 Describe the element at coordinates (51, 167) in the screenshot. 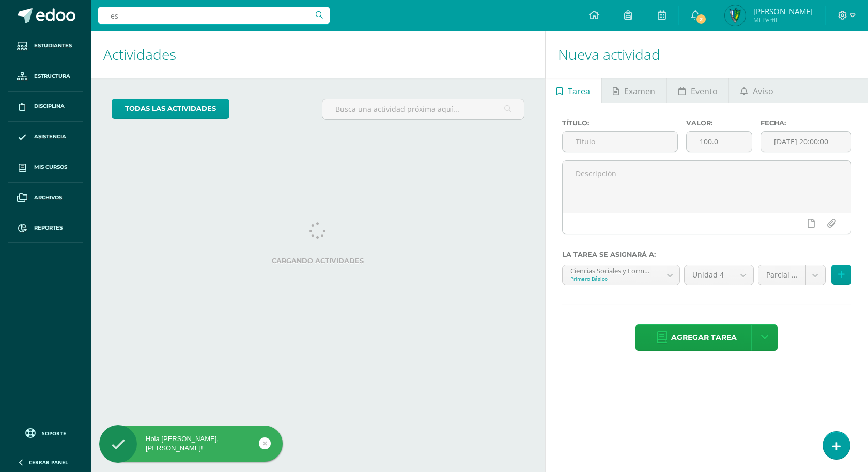

I see `span: Mis cursos` at that location.